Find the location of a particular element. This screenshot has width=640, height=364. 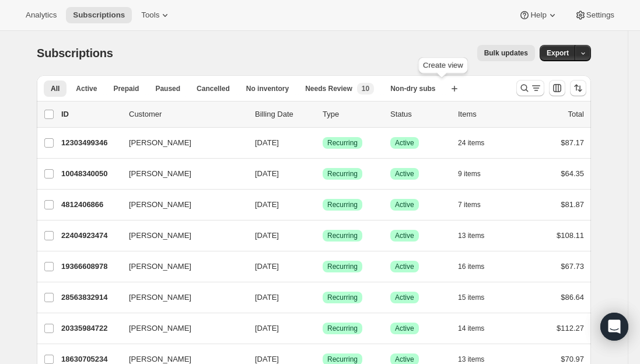

span: $86.64 is located at coordinates (572, 297).